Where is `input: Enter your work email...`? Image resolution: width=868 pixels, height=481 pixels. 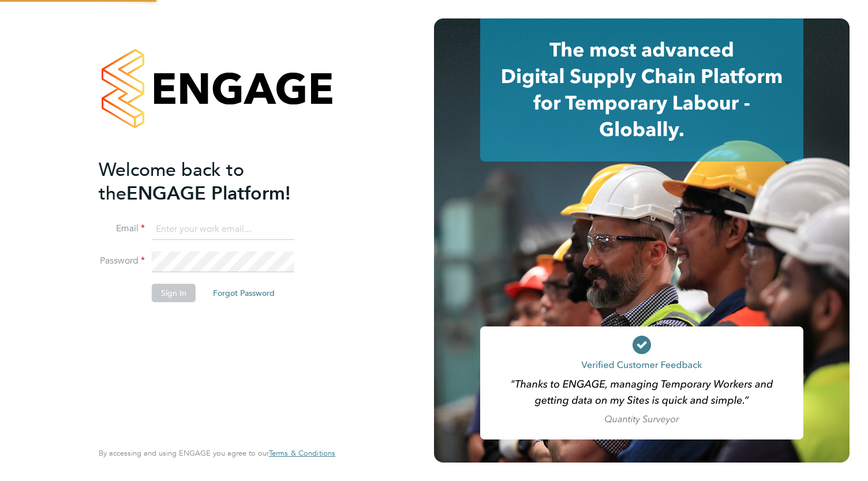 input: Enter your work email... is located at coordinates (223, 230).